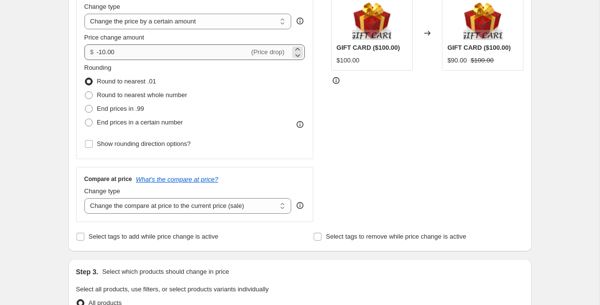 The height and width of the screenshot is (305, 600). I want to click on span: (Price drop), so click(268, 52).